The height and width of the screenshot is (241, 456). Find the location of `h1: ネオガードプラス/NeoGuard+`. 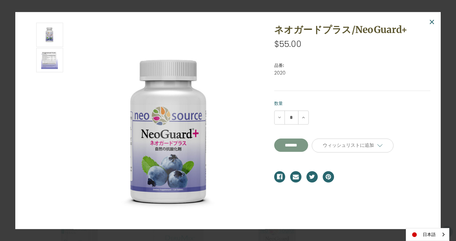

h1: ネオガードプラス/NeoGuard+ is located at coordinates (352, 30).